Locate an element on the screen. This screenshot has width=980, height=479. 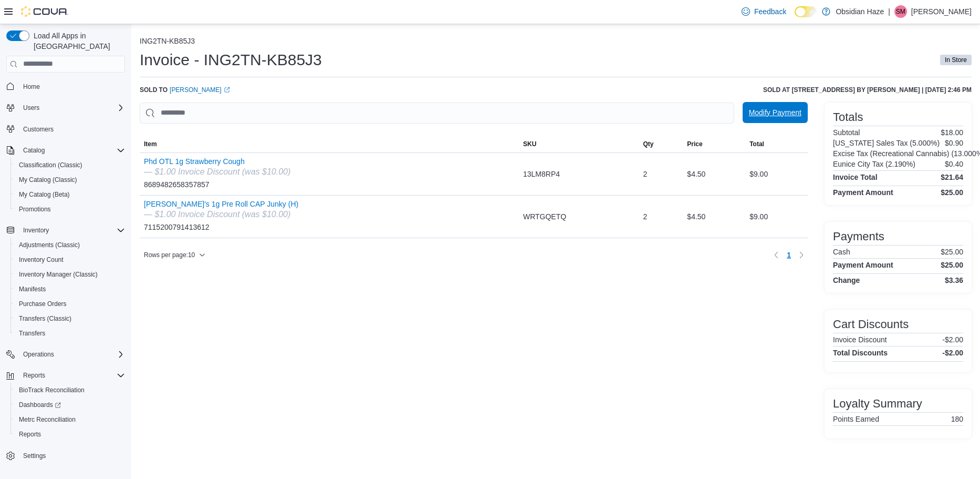
button: Promotions is located at coordinates (70, 209).